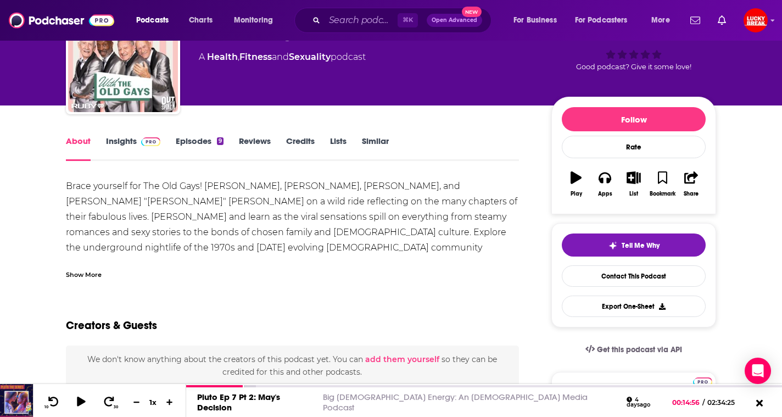 The width and height of the screenshot is (782, 417). Describe the element at coordinates (110, 402) in the screenshot. I see `button: 30` at that location.